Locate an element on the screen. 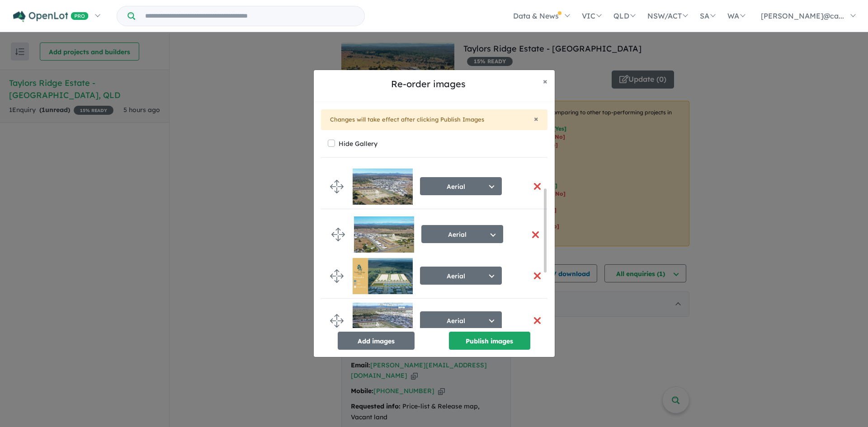  button: Publish images is located at coordinates (490, 341).